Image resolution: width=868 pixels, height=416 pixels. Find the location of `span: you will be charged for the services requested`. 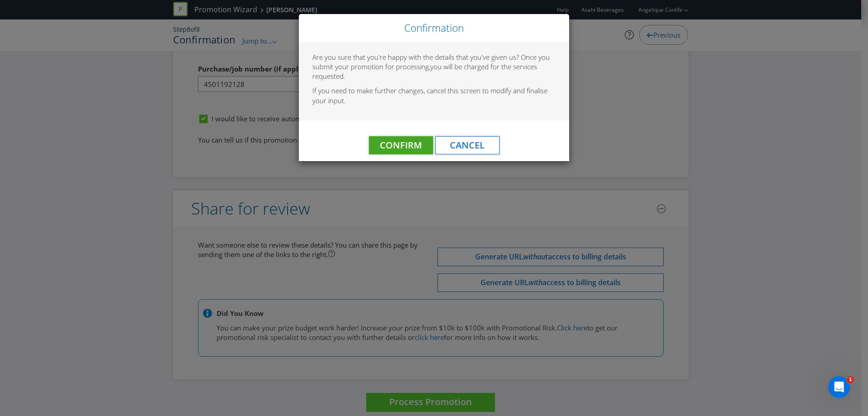

span: you will be charged for the services requested is located at coordinates (425, 71).